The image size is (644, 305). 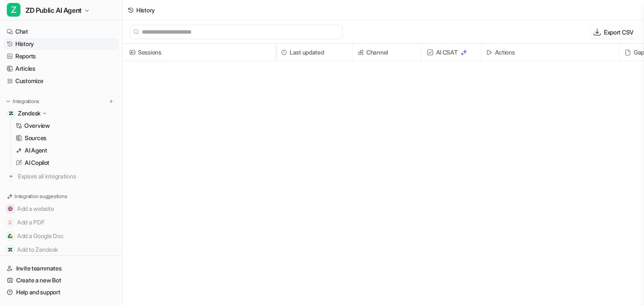 What do you see at coordinates (61, 280) in the screenshot?
I see `a: Create a new Bot` at bounding box center [61, 280].